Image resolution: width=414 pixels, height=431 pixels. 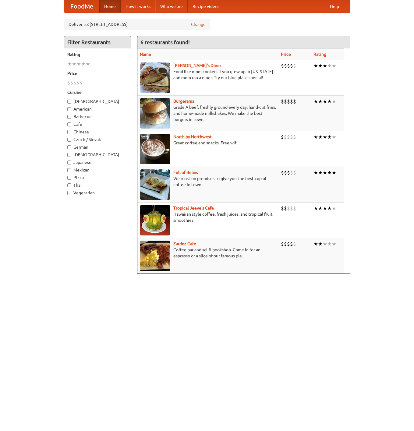 I want to click on a: How it works, so click(x=138, y=6).